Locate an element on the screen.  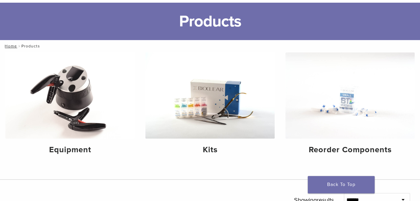
a: Home is located at coordinates (10, 46).